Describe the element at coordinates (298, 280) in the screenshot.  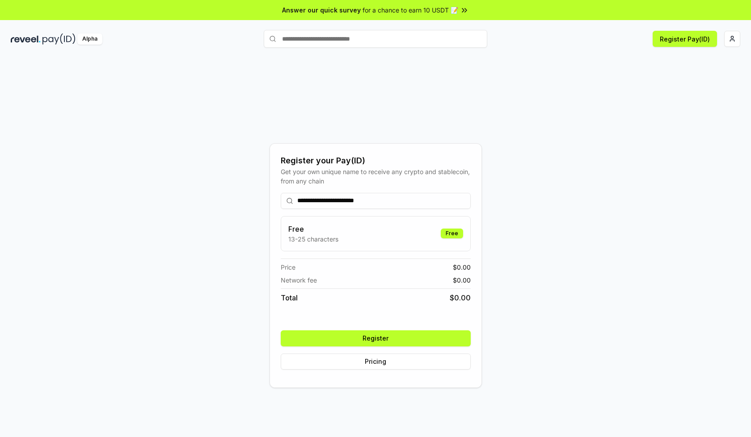
I see `span: Network fee` at that location.